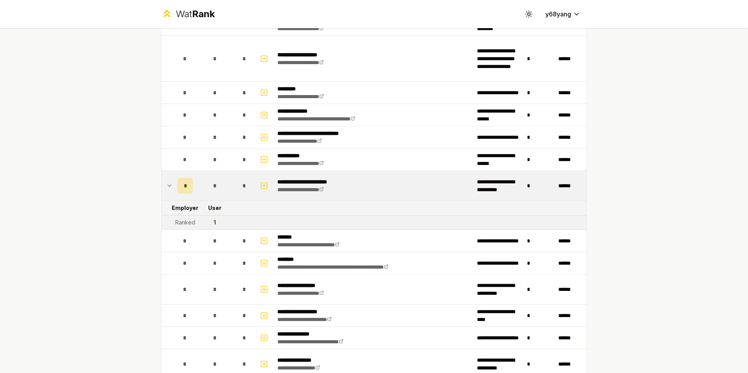 This screenshot has height=373, width=748. What do you see at coordinates (188, 14) in the screenshot?
I see `a: WatRank` at bounding box center [188, 14].